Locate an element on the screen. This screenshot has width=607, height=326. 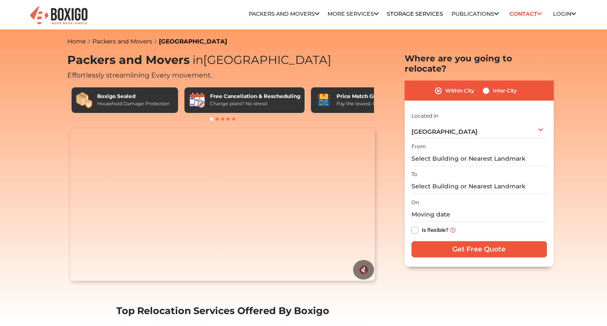
div: Change plans? No stress! is located at coordinates (255, 104).